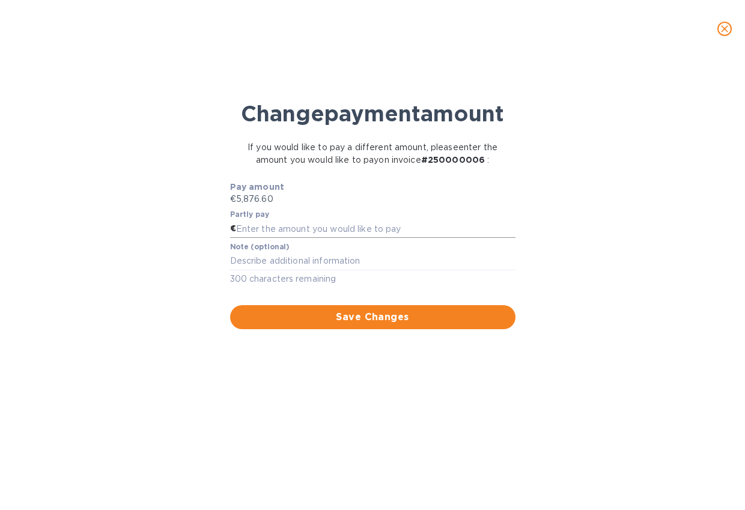 The width and height of the screenshot is (745, 510). What do you see at coordinates (373, 279) in the screenshot?
I see `p: 300 characters remaining` at bounding box center [373, 279].